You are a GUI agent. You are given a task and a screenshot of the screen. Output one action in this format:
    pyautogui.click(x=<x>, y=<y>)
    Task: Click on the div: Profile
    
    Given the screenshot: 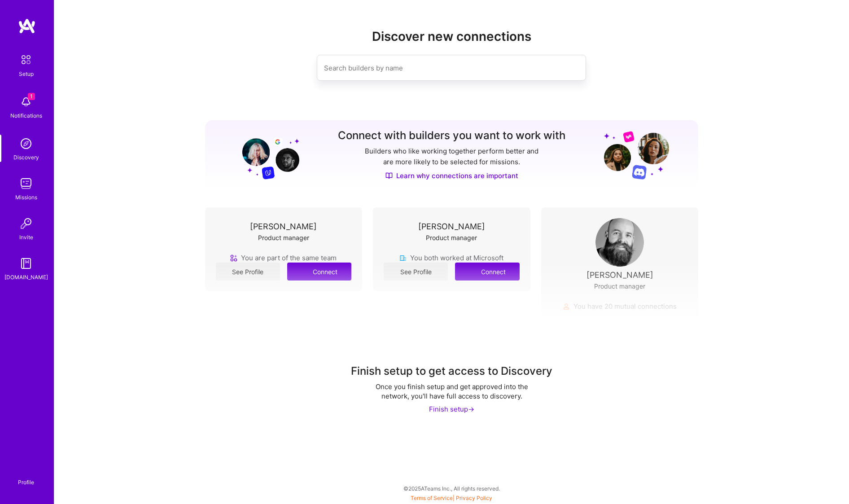 What is the action you would take?
    pyautogui.click(x=26, y=481)
    